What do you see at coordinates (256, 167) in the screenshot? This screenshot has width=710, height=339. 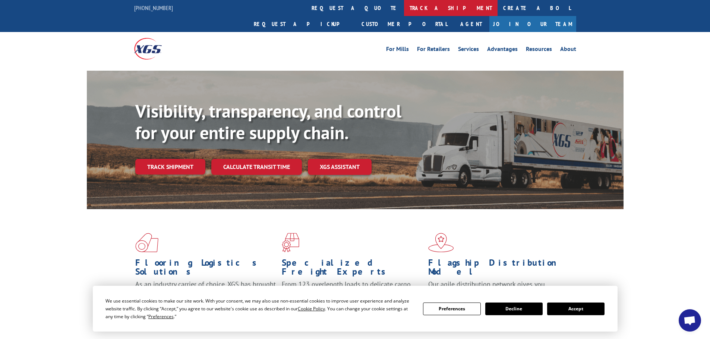 I see `a: Calculate transit time` at bounding box center [256, 167].